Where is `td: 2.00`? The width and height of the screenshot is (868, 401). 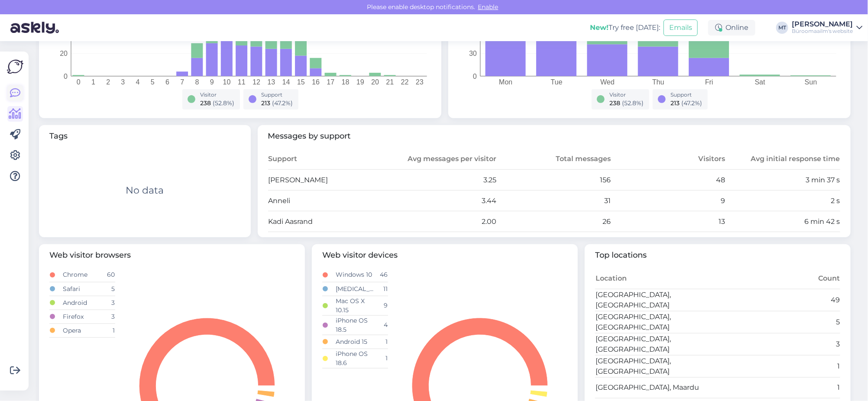
td: 2.00 is located at coordinates (439, 222).